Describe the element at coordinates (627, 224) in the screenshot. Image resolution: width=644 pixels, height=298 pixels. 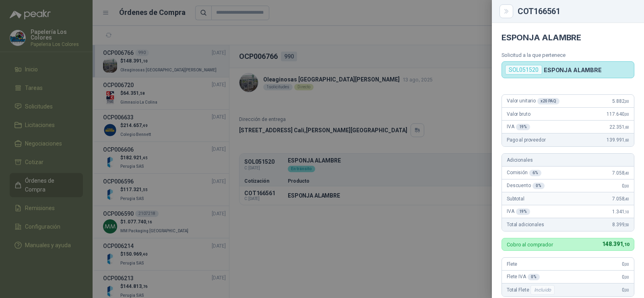
I see `span: ,50` at that location.